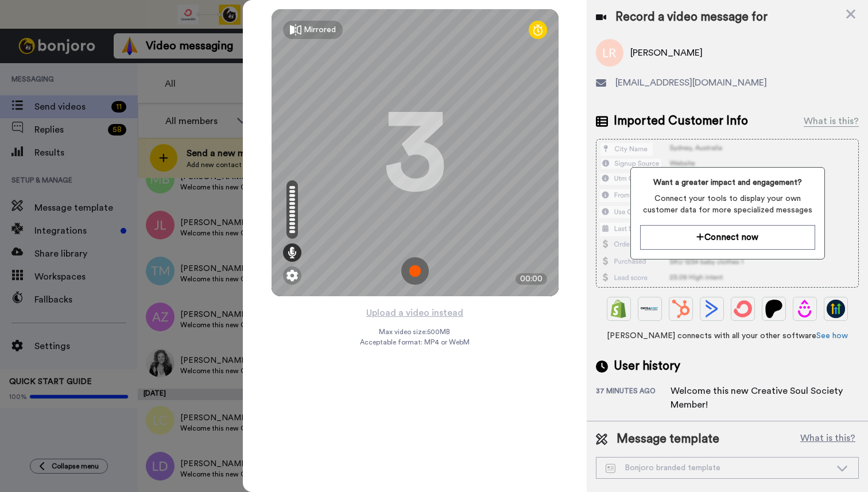 The image size is (868, 492). Describe the element at coordinates (292, 276) in the screenshot. I see `img: ic_gear.svg` at that location.